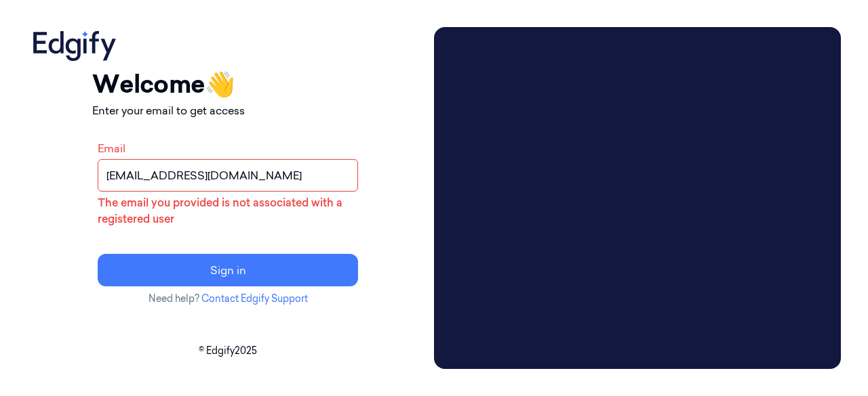 This screenshot has height=396, width=868. Describe the element at coordinates (228, 270) in the screenshot. I see `button: Sign in` at that location.